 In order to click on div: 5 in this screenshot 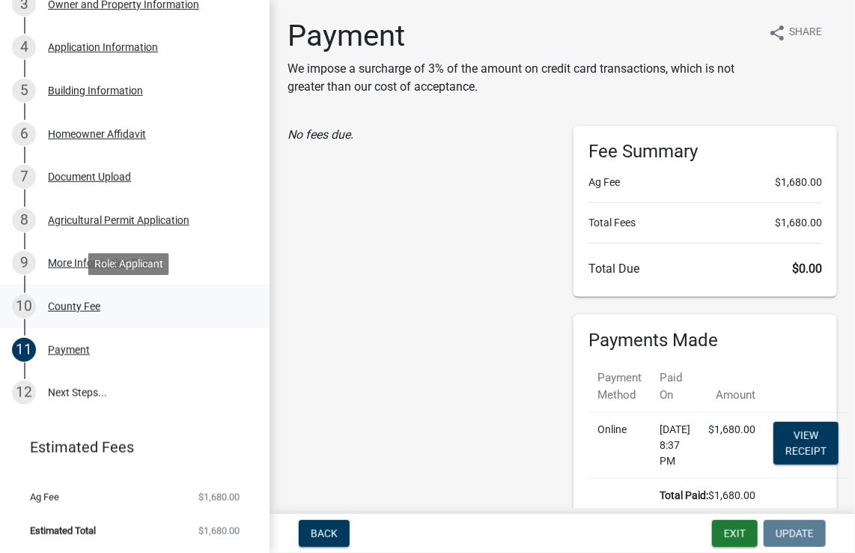, I will do `click(24, 91)`.